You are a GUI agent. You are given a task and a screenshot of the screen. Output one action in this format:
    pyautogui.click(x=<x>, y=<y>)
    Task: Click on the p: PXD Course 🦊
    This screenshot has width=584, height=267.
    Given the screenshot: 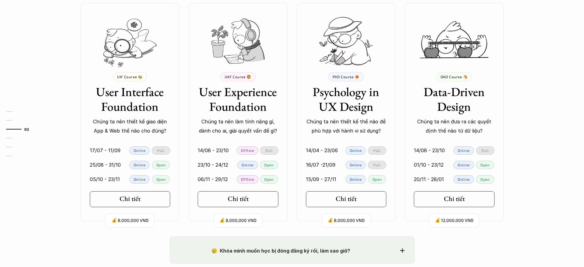 What is the action you would take?
    pyautogui.click(x=346, y=77)
    